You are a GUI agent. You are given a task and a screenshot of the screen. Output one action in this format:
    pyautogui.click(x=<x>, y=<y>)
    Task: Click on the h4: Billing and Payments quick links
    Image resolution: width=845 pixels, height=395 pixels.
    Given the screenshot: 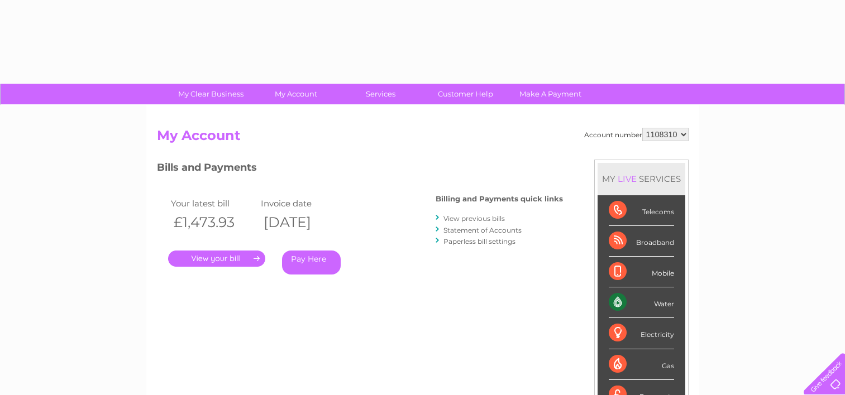 What is the action you would take?
    pyautogui.click(x=499, y=199)
    